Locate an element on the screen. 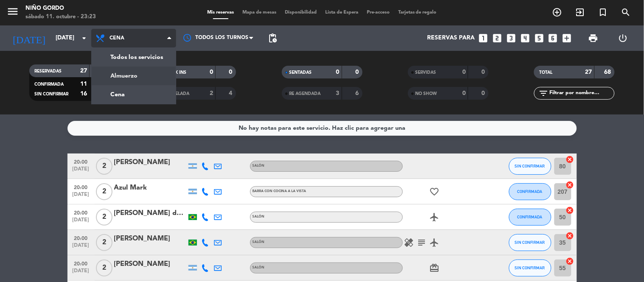 This screenshot has width=644, height=282. i: looks_6 is located at coordinates (553, 38).